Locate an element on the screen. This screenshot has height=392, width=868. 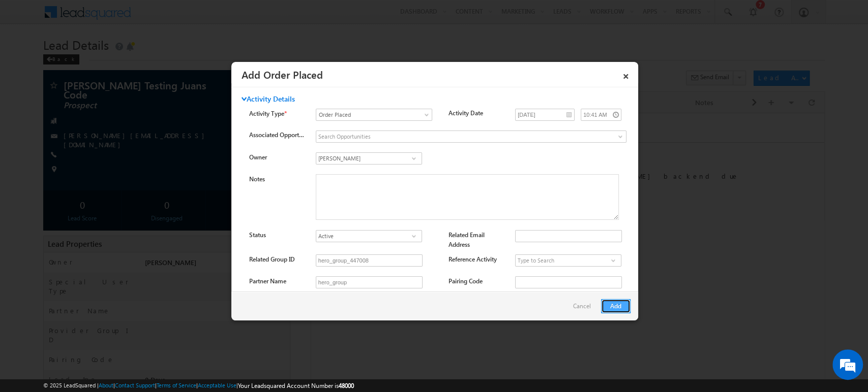
label: Activity Type is located at coordinates (277, 113).